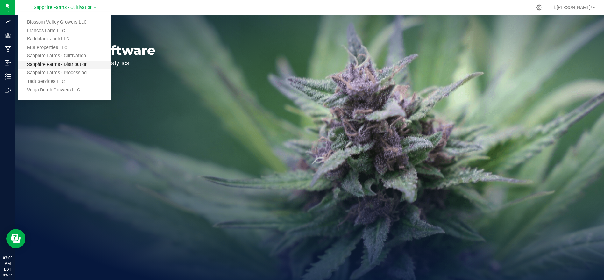 The image size is (604, 280). What do you see at coordinates (65, 39) in the screenshot?
I see `a: Kaddalack Jack LLC` at bounding box center [65, 39].